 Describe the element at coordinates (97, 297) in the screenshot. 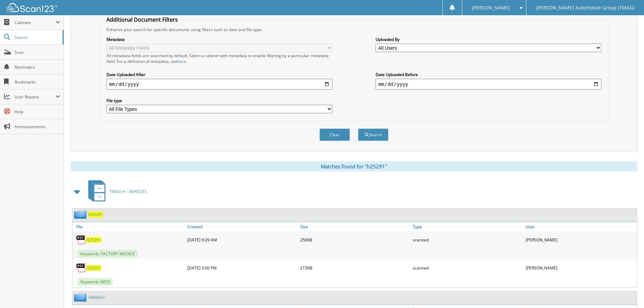

I see `a: 4066647` at that location.